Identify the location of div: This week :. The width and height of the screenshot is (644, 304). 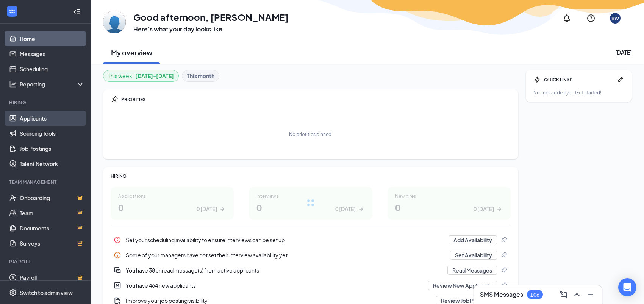
(141, 76).